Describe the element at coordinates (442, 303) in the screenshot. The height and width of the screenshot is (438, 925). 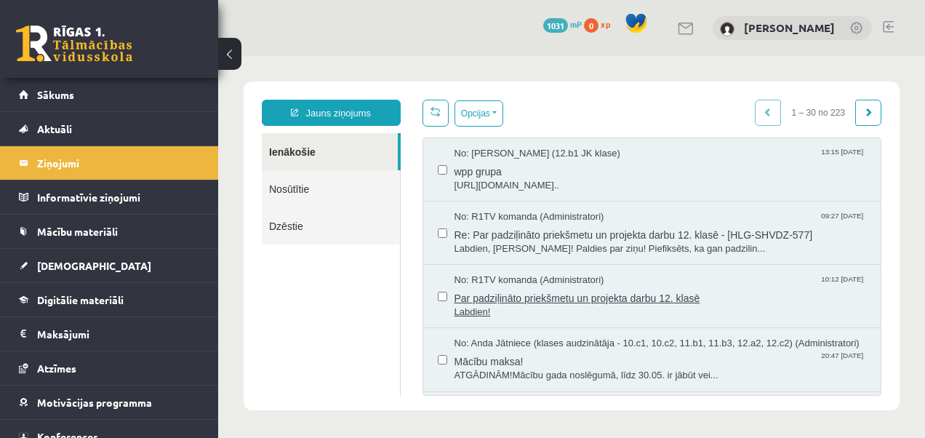
I see `a: No: Anda Jātniece (klases audzinātāja - 10.c1, 10.c2, 11.b1, 11.b3, 12.a2, 12.c2) (Administratori...` at that location.